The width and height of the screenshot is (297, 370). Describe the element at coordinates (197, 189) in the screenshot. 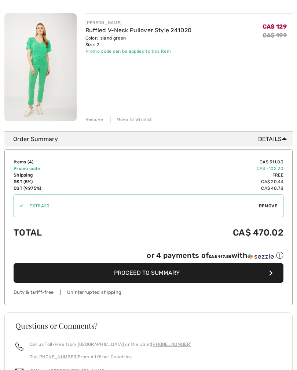

I see `td: CA$ 40.78` at that location.